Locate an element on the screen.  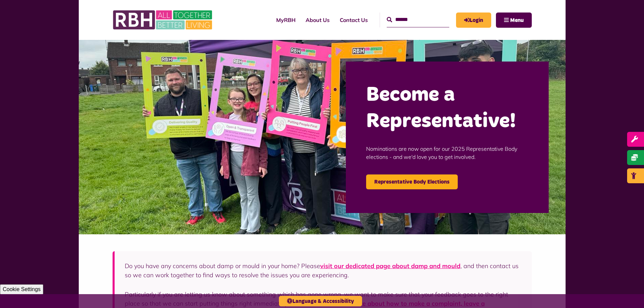
img: RBH is located at coordinates (163, 20).